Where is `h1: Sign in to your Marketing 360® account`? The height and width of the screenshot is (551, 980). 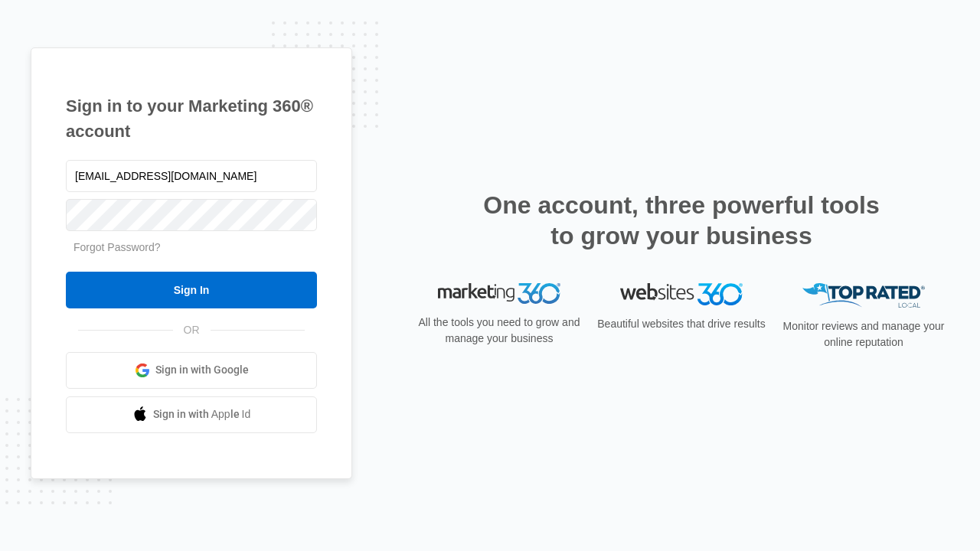
h1: Sign in to your Marketing 360® account is located at coordinates (191, 119).